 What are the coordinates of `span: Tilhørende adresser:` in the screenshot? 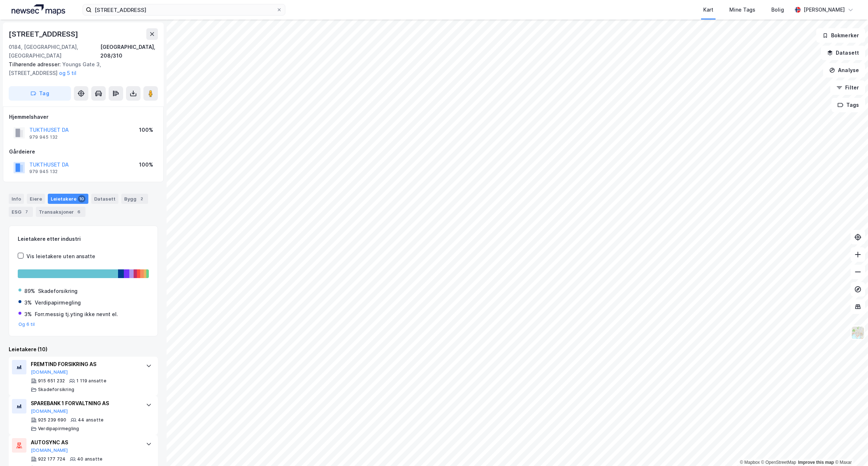 It's located at (35, 64).